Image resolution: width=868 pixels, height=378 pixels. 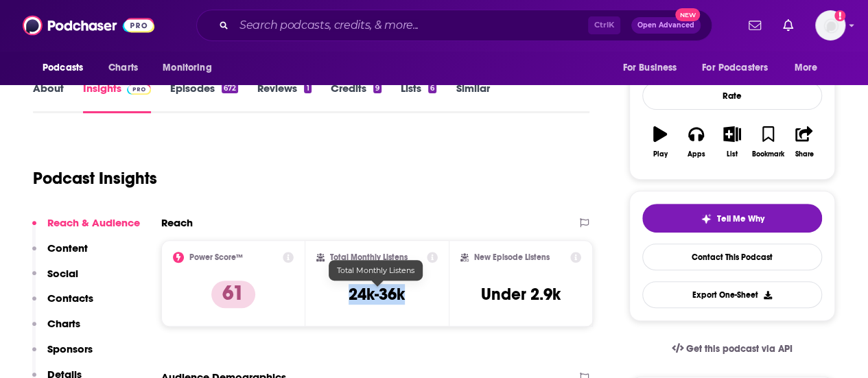 I want to click on p: Contacts, so click(x=70, y=297).